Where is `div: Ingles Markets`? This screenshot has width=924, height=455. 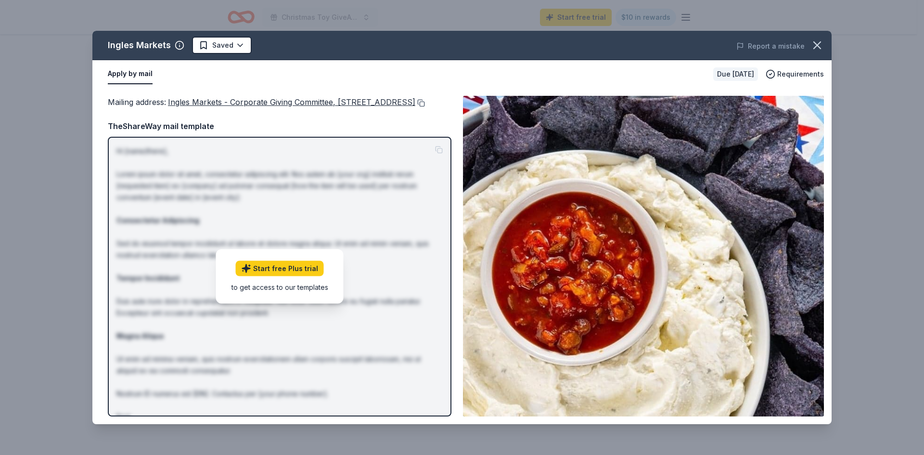 div: Ingles Markets is located at coordinates (139, 45).